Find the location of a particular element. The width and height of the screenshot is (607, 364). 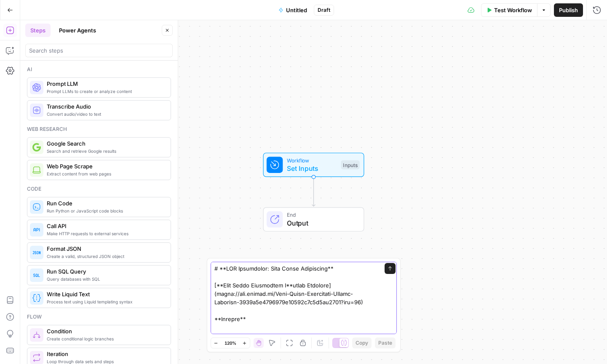

span: Search and retrieve Google results is located at coordinates (105, 151).